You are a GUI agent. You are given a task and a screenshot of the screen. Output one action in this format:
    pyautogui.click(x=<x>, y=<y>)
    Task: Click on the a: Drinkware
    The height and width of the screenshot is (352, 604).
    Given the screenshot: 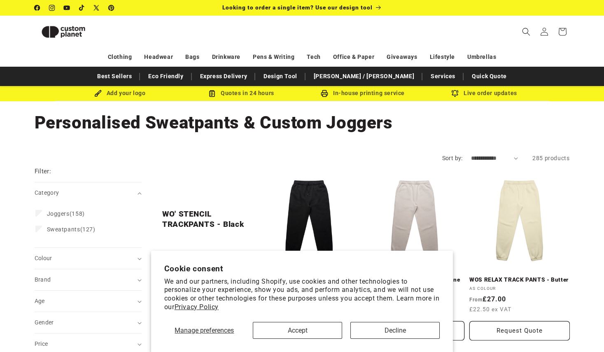 What is the action you would take?
    pyautogui.click(x=226, y=57)
    